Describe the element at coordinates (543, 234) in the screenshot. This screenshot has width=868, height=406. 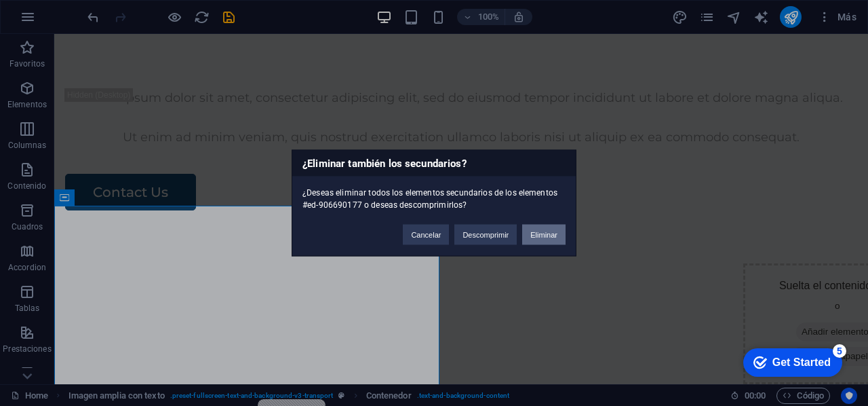
I see `button: Eliminar` at that location.